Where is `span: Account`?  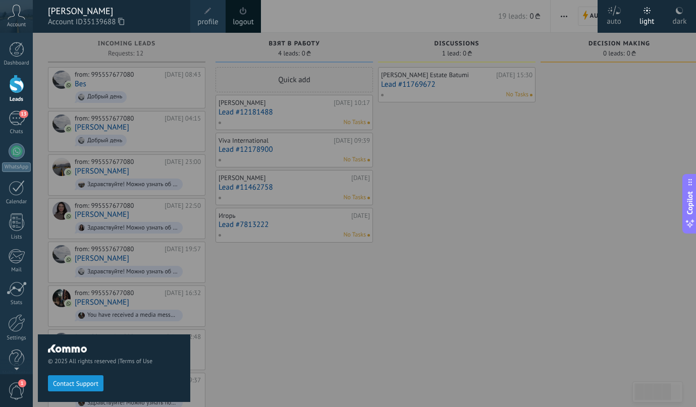 span: Account is located at coordinates (16, 25).